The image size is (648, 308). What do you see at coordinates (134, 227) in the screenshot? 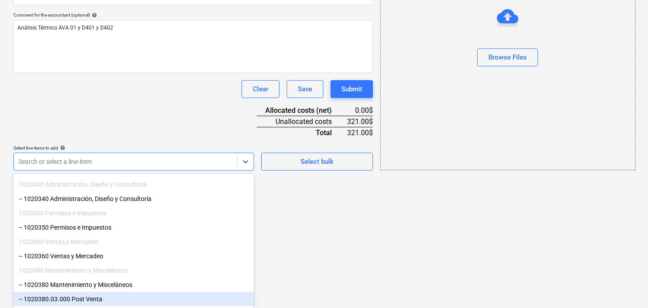
I see `div: -- 1020350 Permisos e Impuestos` at bounding box center [134, 227].